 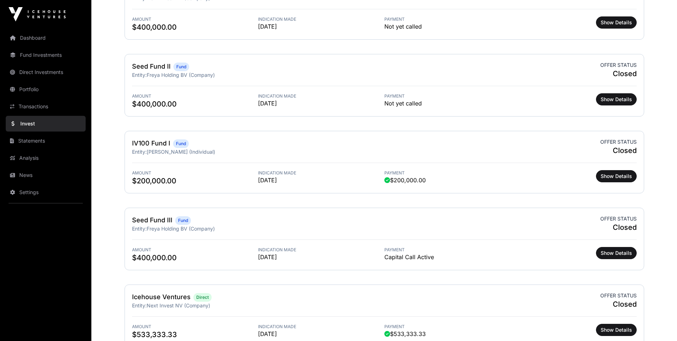 I want to click on span: Capital Call Active, so click(x=409, y=257).